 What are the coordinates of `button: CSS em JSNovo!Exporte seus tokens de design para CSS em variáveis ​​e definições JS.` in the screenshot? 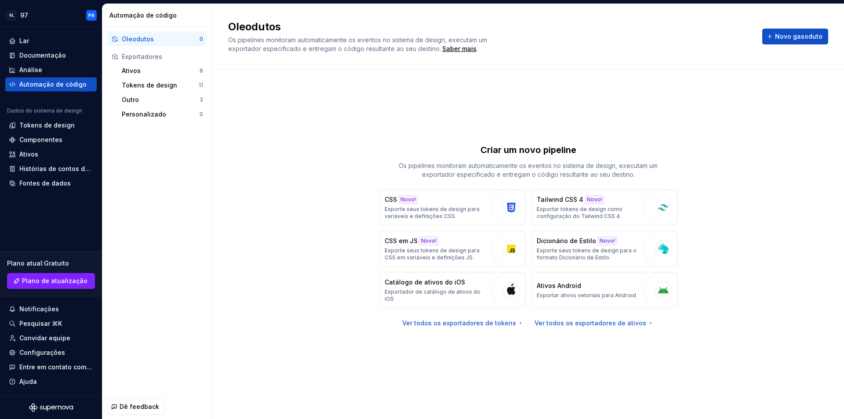 It's located at (452, 249).